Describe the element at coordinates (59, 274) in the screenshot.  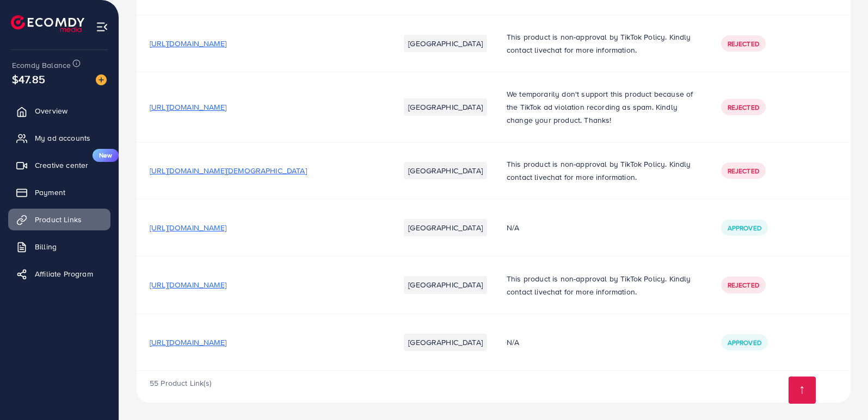
I see `a: Affiliate Program` at that location.